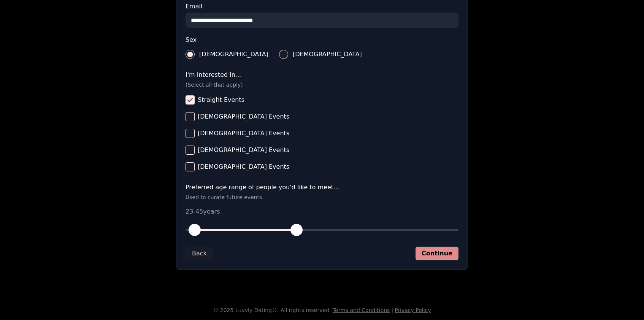 This screenshot has height=320, width=644. What do you see at coordinates (322, 40) in the screenshot?
I see `label: Sex` at bounding box center [322, 40].